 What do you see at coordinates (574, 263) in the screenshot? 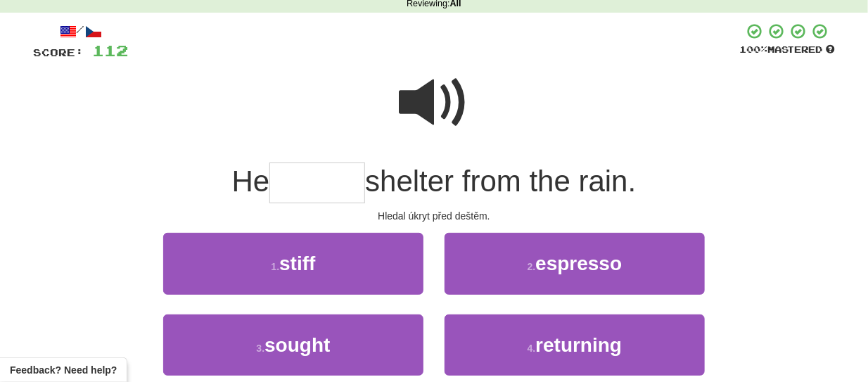
I see `button: 2.espresso` at bounding box center [574, 263].